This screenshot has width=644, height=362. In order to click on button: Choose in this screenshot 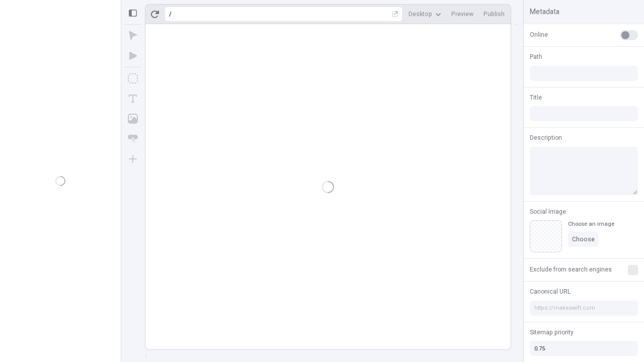, I will do `click(583, 239)`.